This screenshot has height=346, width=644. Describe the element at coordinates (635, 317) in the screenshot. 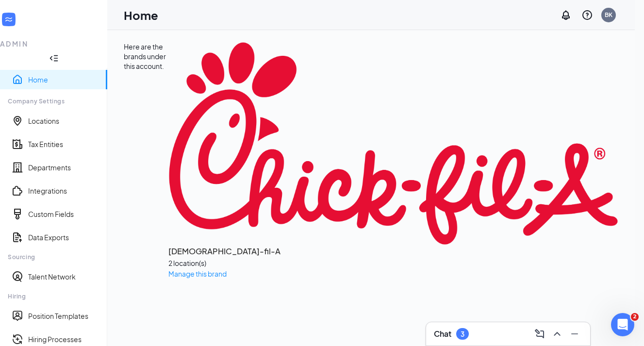

I see `span: 2` at that location.